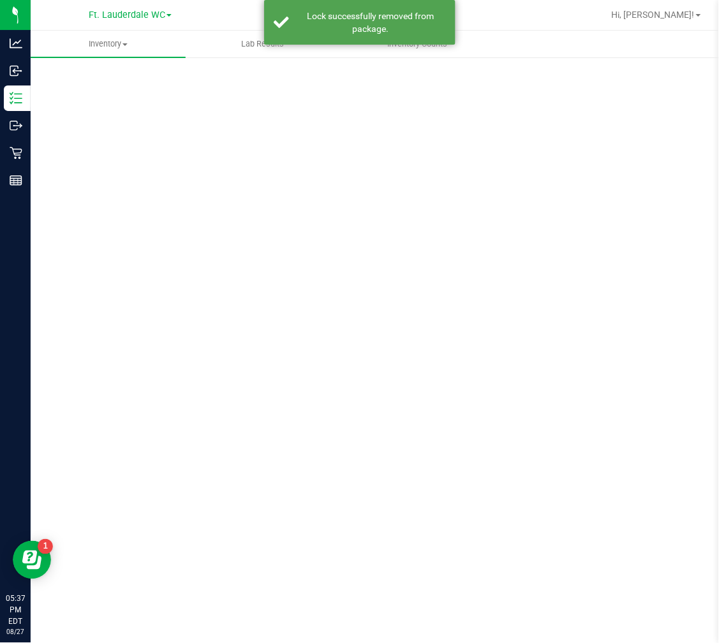 This screenshot has width=719, height=643. What do you see at coordinates (108, 44) in the screenshot?
I see `span: Inventory` at bounding box center [108, 44].